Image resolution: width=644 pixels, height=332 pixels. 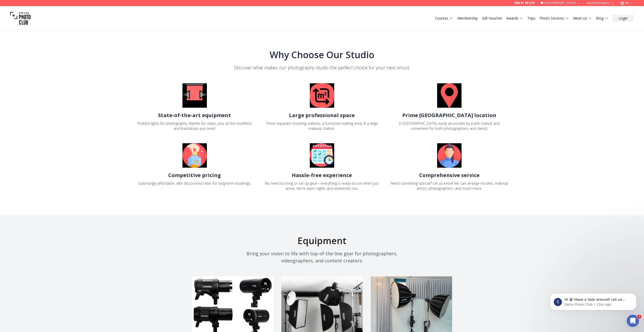 What do you see at coordinates (492, 18) in the screenshot?
I see `a: Gift Voucher` at bounding box center [492, 18].